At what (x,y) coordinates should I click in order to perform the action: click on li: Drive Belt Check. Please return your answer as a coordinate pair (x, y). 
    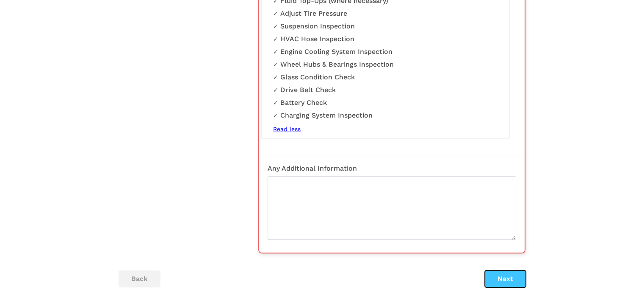
    Looking at the image, I should click on (386, 90).